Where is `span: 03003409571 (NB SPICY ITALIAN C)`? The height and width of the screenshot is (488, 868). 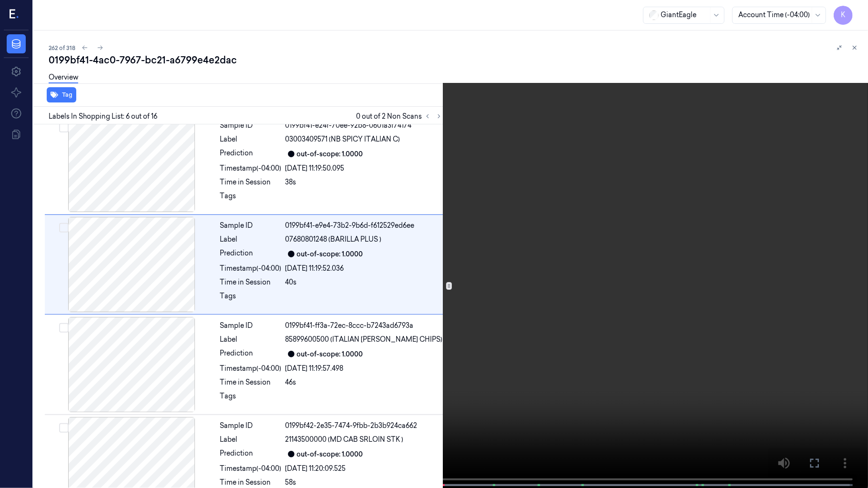 span: 03003409571 (NB SPICY ITALIAN C) is located at coordinates (343, 139).